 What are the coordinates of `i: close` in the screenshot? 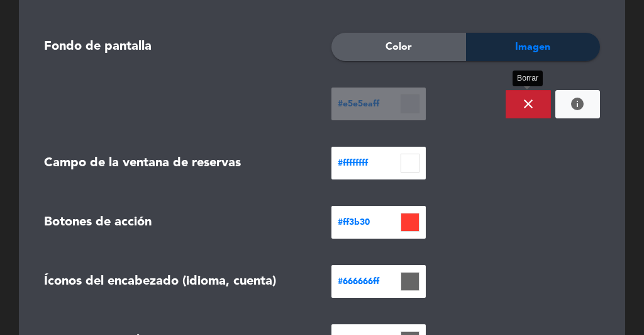 It's located at (528, 104).